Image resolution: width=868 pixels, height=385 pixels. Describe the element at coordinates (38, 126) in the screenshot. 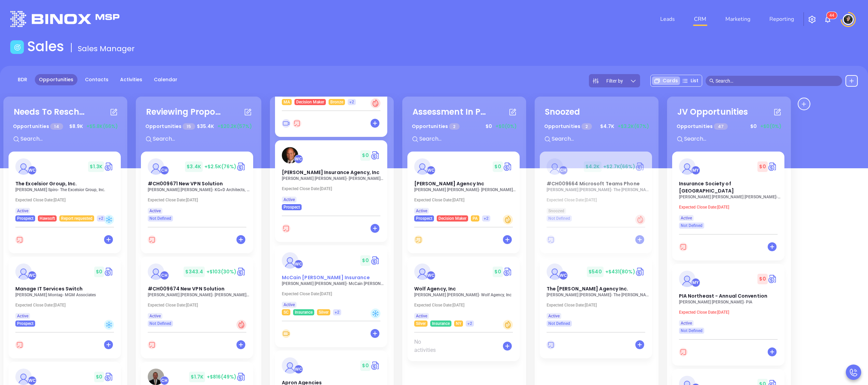

I see `p: Opportunities` at that location.